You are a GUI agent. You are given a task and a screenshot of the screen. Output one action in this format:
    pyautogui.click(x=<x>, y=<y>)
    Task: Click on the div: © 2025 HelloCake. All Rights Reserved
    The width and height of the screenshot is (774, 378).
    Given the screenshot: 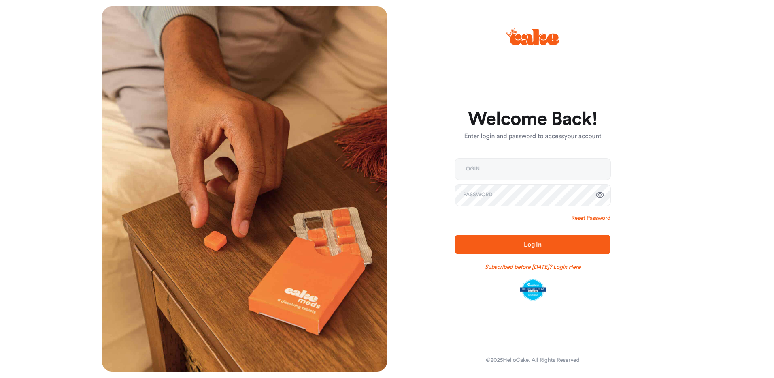 What is the action you would take?
    pyautogui.click(x=533, y=360)
    